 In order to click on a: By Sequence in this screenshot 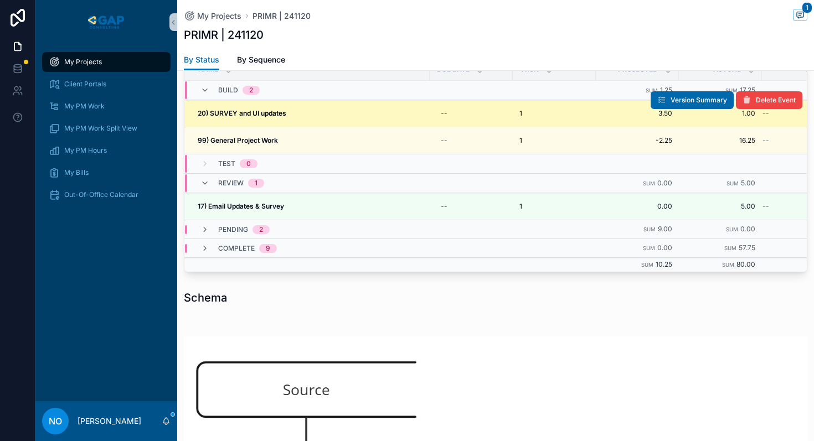, I will do `click(261, 61)`.